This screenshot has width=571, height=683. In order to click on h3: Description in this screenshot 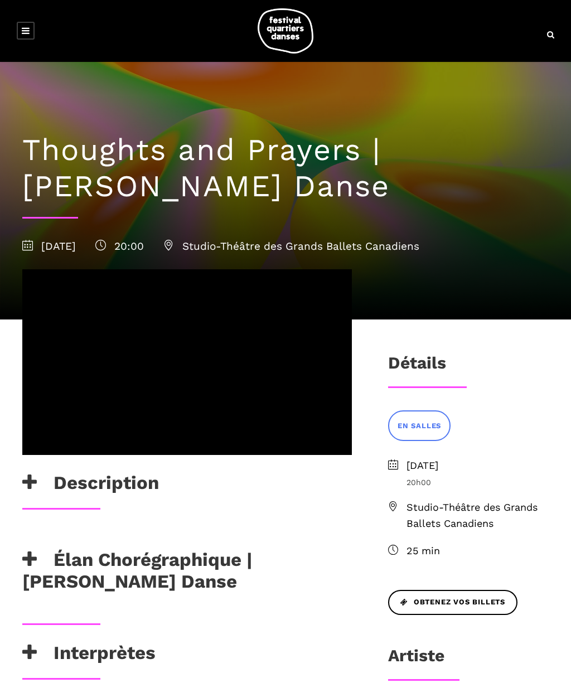, I will do `click(90, 486)`.